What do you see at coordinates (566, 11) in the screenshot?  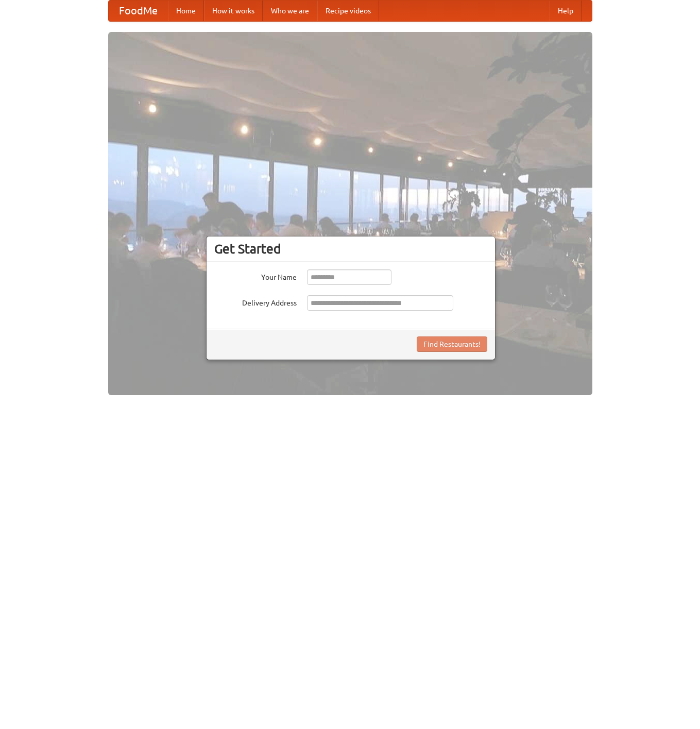 I see `a: Help` at bounding box center [566, 11].